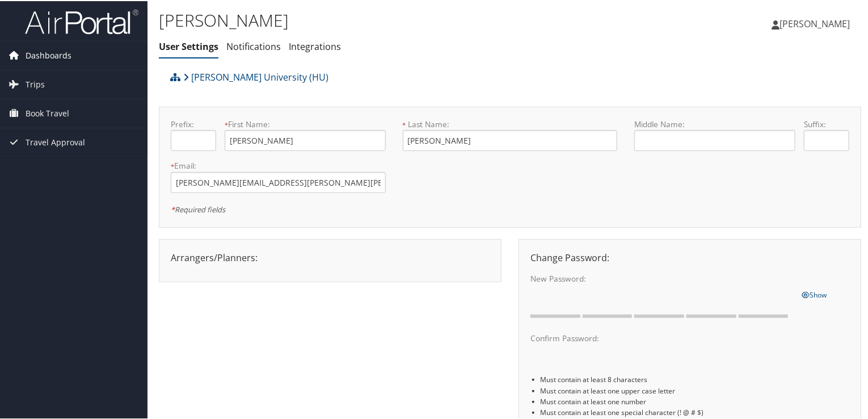  What do you see at coordinates (690, 257) in the screenshot?
I see `div: Change Password:` at bounding box center [690, 257].